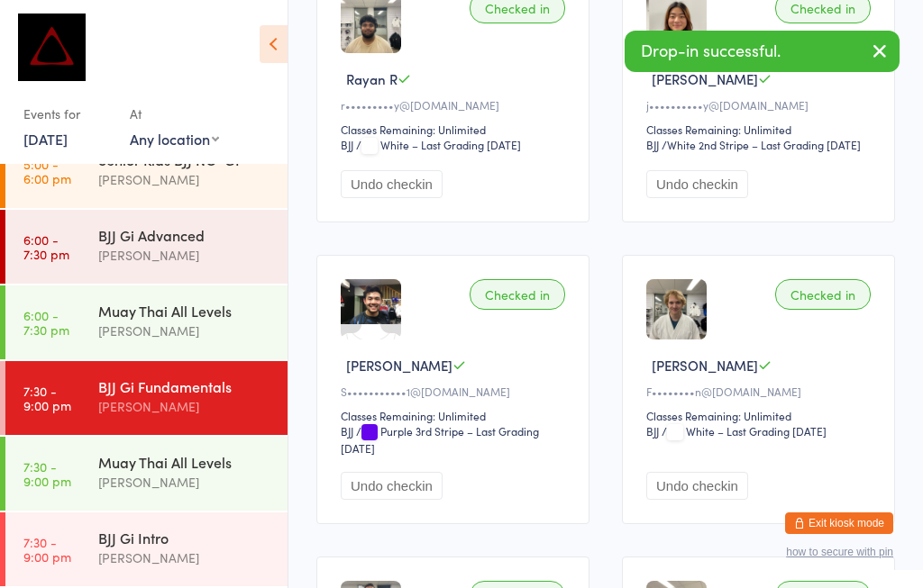 This screenshot has height=588, width=923. I want to click on img: Dominance MMA Thomastown, so click(51, 47).